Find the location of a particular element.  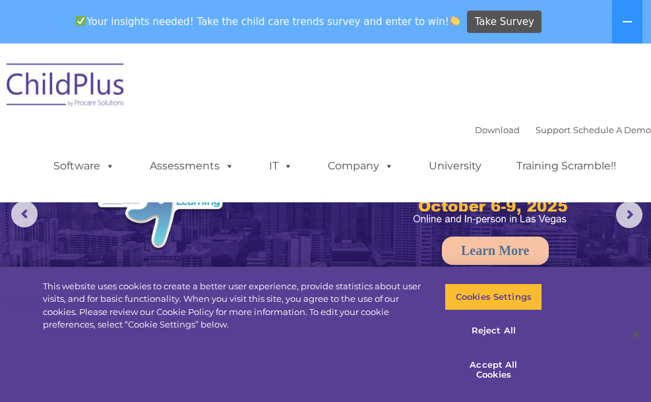

span: Your insights needed! Take the child care trends survey and enter to win! is located at coordinates (268, 21).